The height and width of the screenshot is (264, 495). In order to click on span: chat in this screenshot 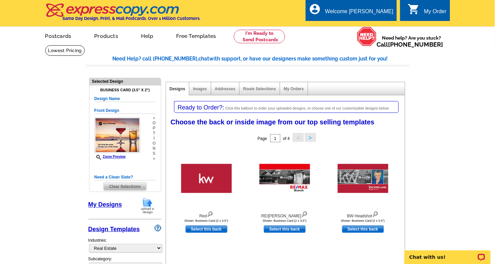, I will do `click(204, 59)`.